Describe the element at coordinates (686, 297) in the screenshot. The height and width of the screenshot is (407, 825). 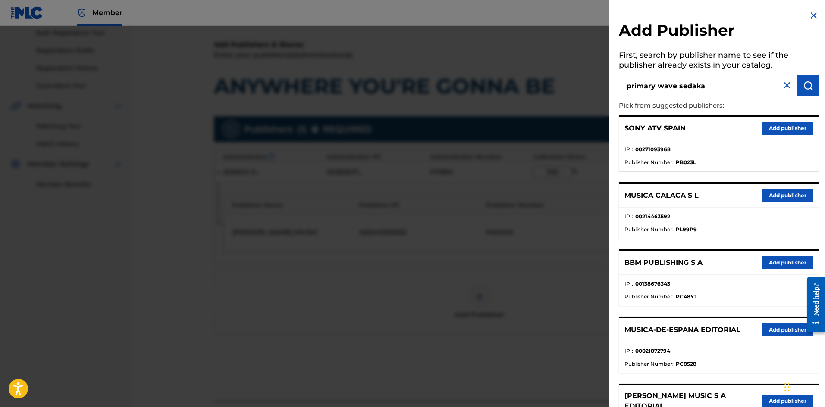
I see `strong: PC48YJ` at that location.